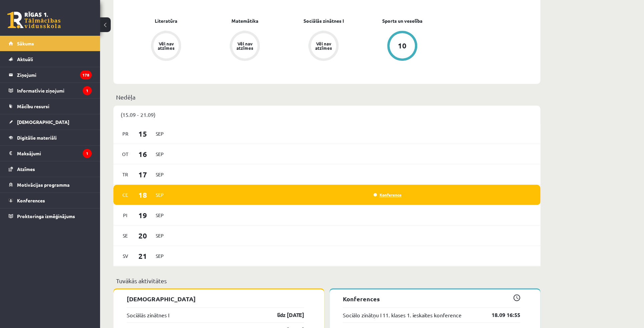 This screenshot has height=328, width=644. What do you see at coordinates (55, 75) in the screenshot?
I see `legend: Ziņojumi` at bounding box center [55, 75].